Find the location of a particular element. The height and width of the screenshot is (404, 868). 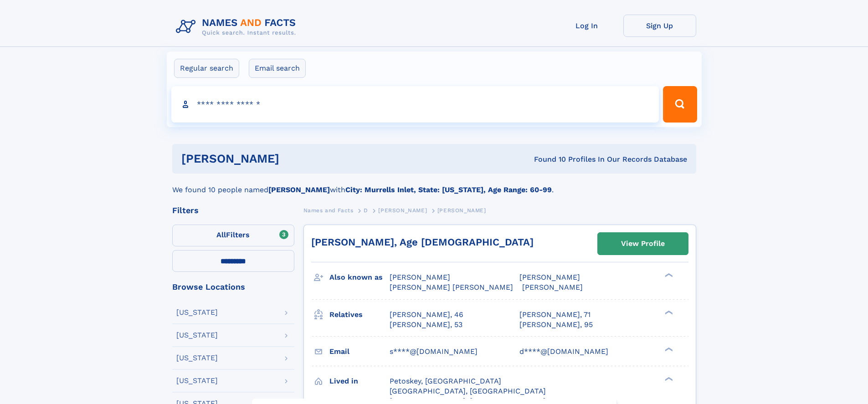

img: Logo Names and Facts is located at coordinates (238, 27).